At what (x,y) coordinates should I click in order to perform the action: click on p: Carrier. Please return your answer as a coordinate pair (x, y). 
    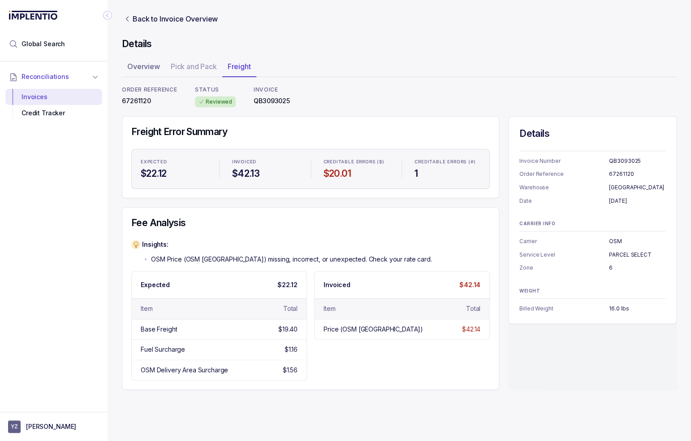
    Looking at the image, I should click on (564, 241).